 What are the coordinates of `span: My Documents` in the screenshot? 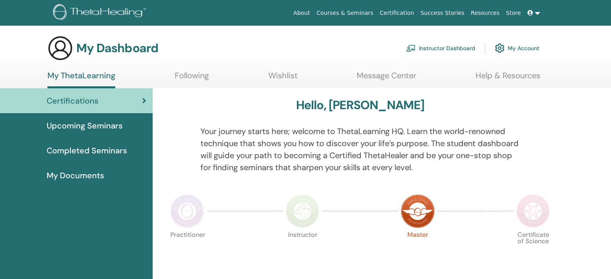 It's located at (75, 175).